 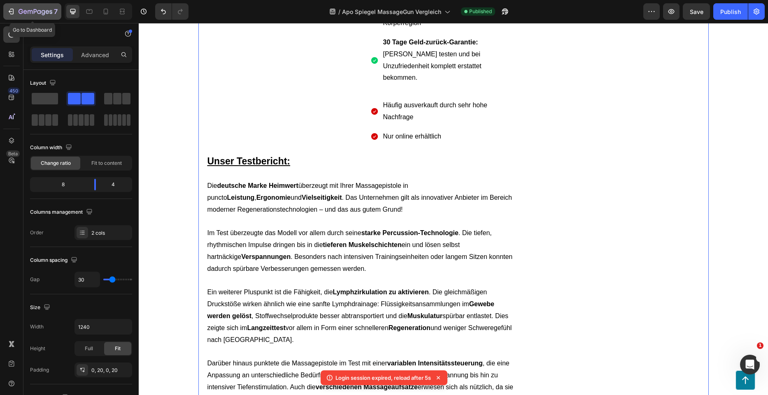 What do you see at coordinates (296, 88) in the screenshot?
I see `span: Häufig ausverkauft durch sehr hohe Nachfrage` at bounding box center [296, 88].